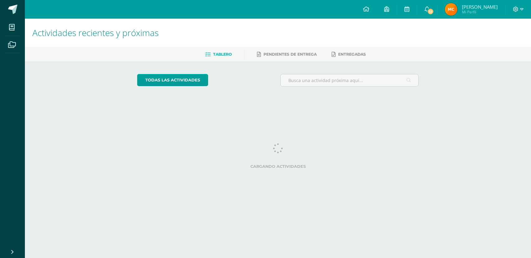 This screenshot has width=531, height=258. What do you see at coordinates (290, 54) in the screenshot?
I see `span: Pendientes de entrega` at bounding box center [290, 54].